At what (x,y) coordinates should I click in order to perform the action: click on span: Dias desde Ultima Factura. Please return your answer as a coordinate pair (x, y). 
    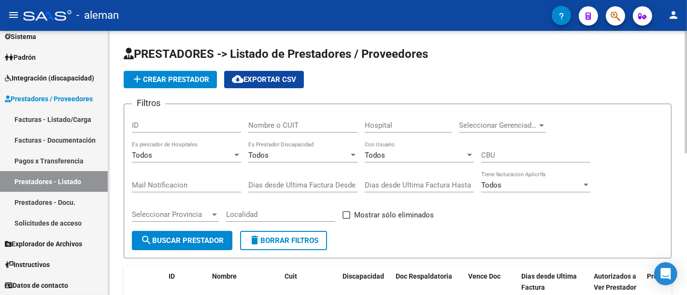
    Looking at the image, I should click on (548, 282).